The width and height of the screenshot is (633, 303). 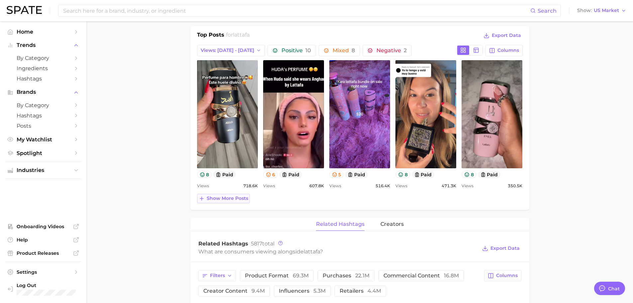 I want to click on h1: Top Posts, so click(x=211, y=36).